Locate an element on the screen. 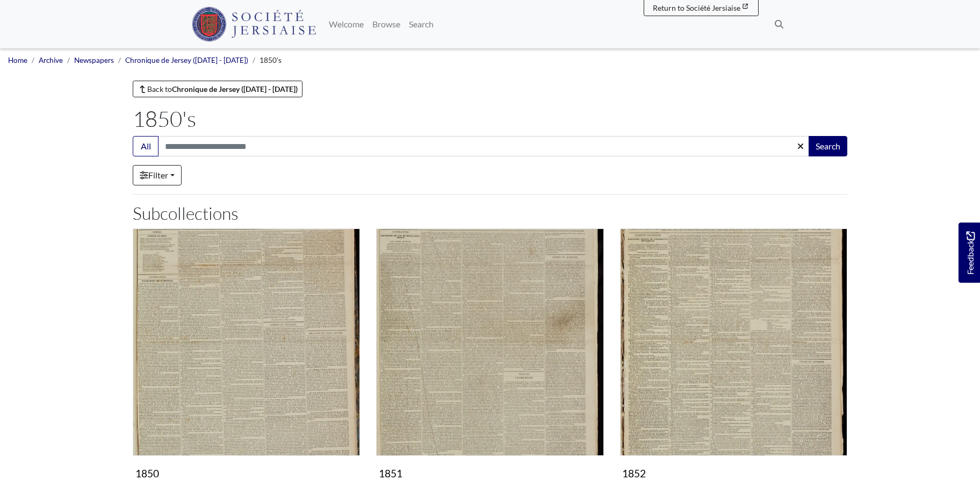  img: 1852 is located at coordinates (734, 341).